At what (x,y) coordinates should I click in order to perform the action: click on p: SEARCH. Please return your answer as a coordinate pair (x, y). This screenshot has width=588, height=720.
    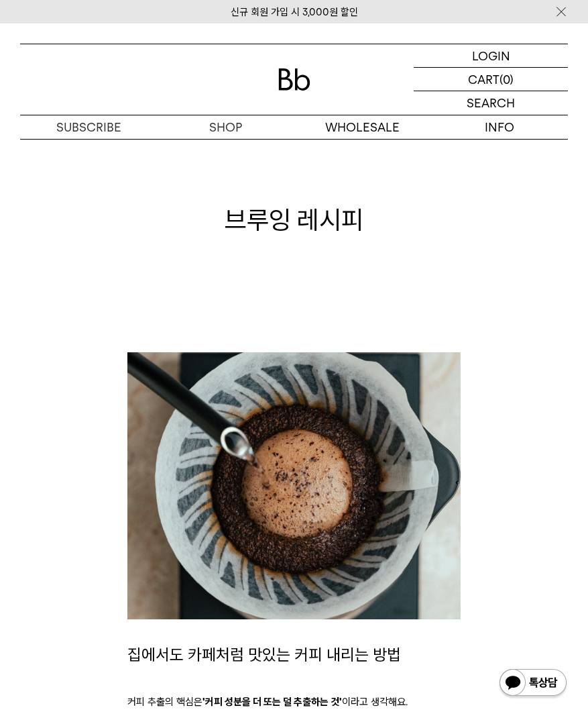
    Looking at the image, I should click on (491, 103).